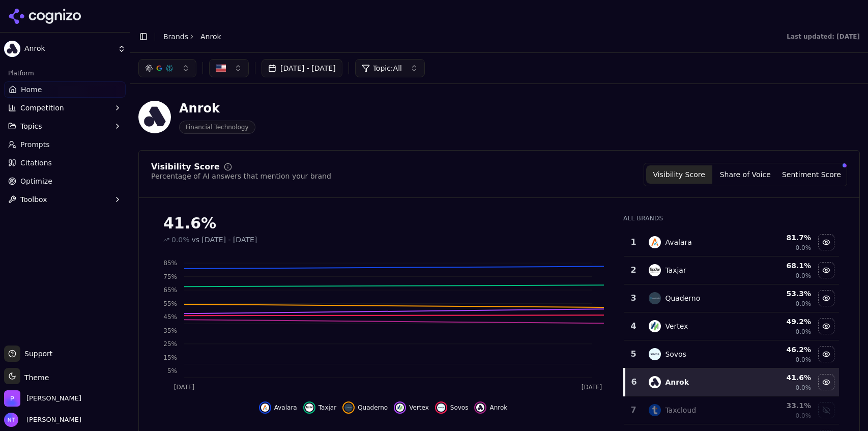 The width and height of the screenshot is (868, 431). What do you see at coordinates (31, 90) in the screenshot?
I see `span: Home` at bounding box center [31, 90].